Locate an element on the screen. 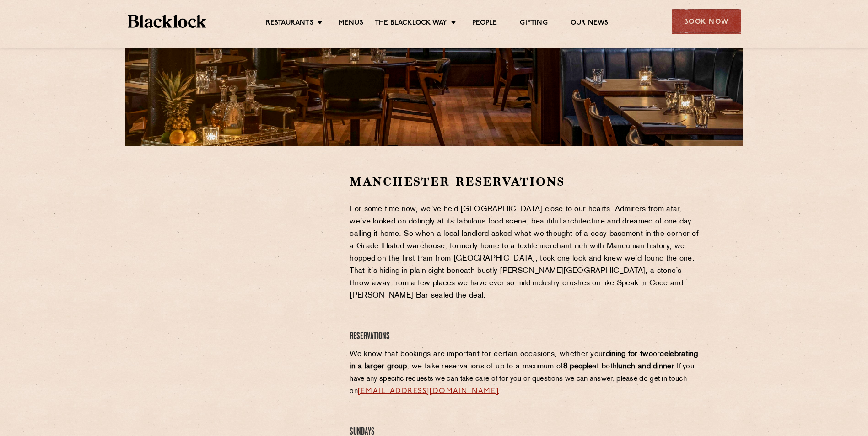 Image resolution: width=868 pixels, height=436 pixels. div: Book Now is located at coordinates (707, 21).